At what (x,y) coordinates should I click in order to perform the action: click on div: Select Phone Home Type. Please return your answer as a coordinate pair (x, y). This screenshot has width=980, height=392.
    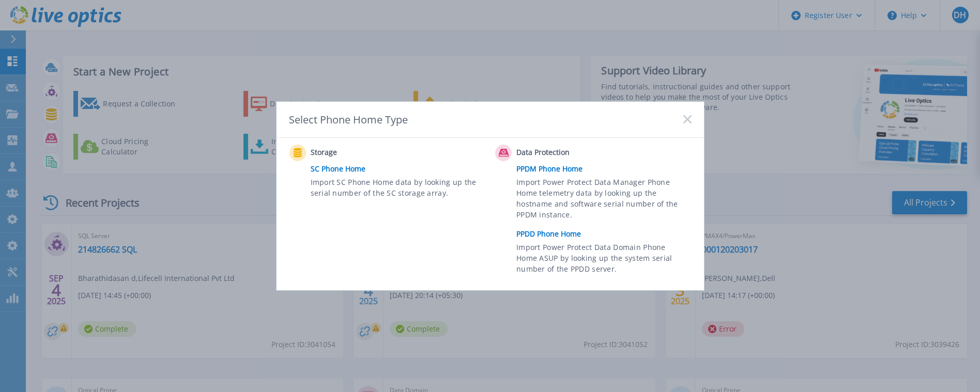
    Looking at the image, I should click on (349, 120).